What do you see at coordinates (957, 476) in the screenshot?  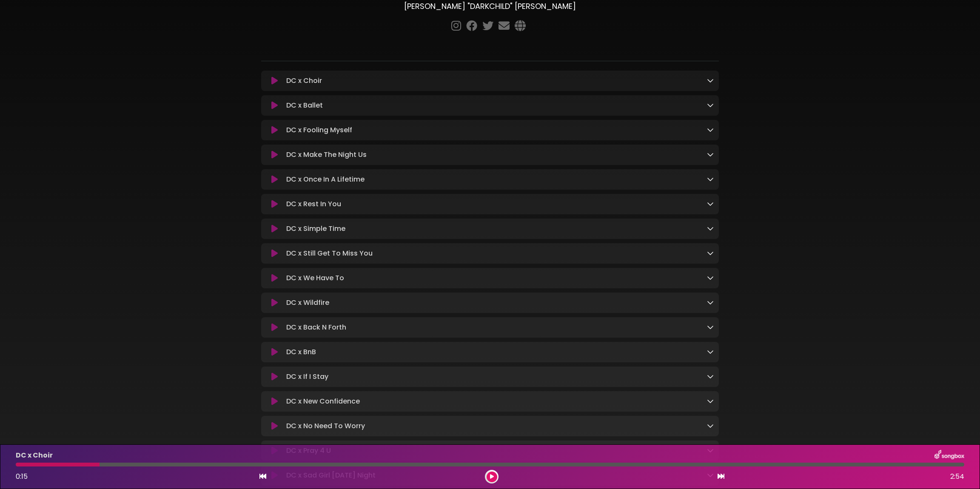 I see `span: 2:54` at bounding box center [957, 476].